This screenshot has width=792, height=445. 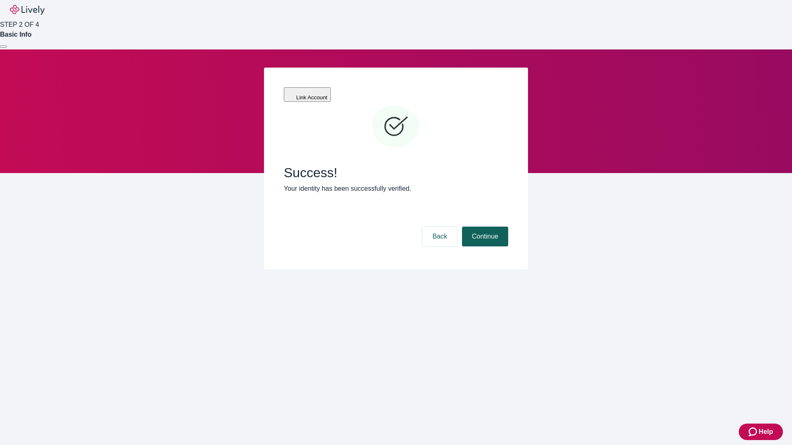 I want to click on span: Success!, so click(x=396, y=173).